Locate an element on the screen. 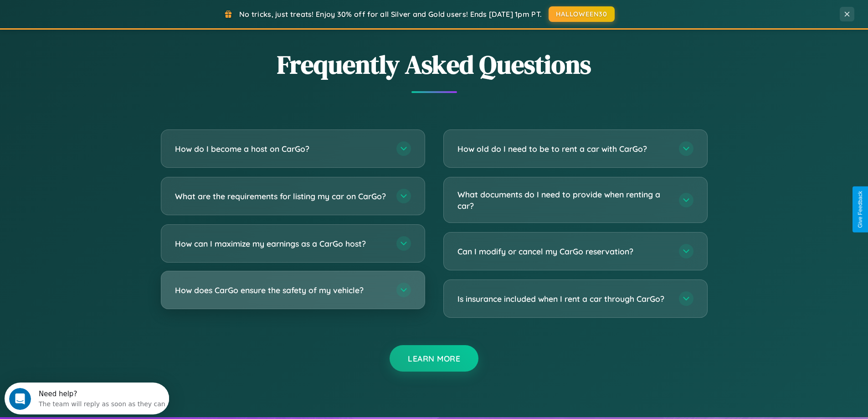 This screenshot has width=868, height=419. h3: Is insurance included when I rent a car through CarGo? is located at coordinates (564, 299).